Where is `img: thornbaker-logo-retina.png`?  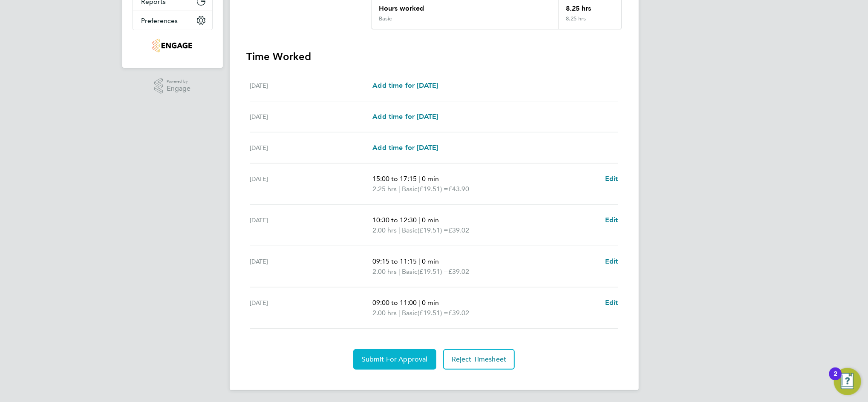 img: thornbaker-logo-retina.png is located at coordinates (172, 45).